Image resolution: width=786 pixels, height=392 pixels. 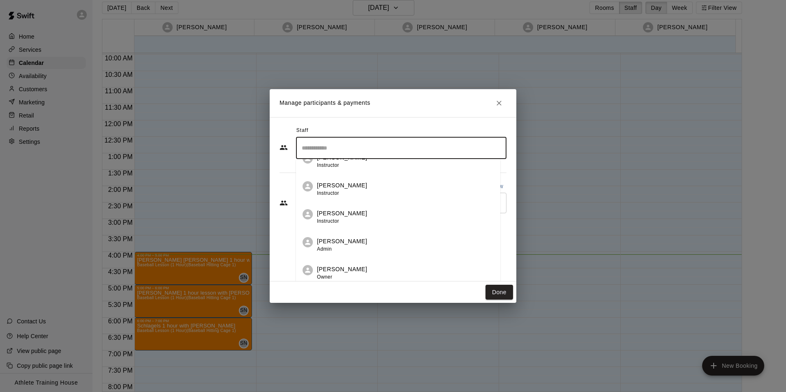 I want to click on div: Colby Woolverton, so click(x=307, y=242).